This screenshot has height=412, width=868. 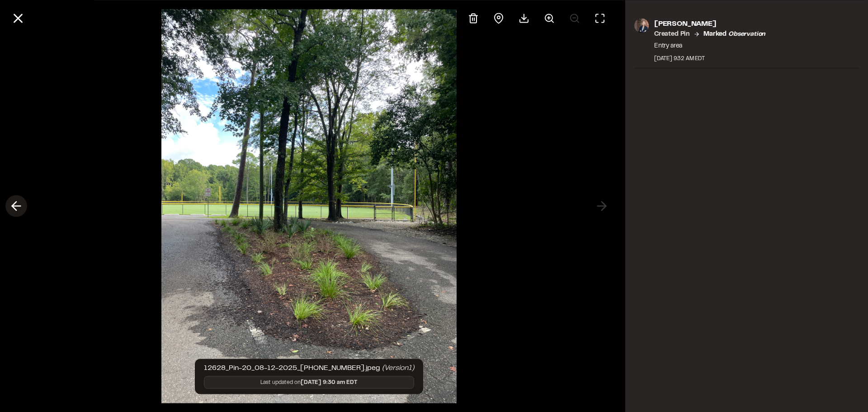 What do you see at coordinates (642, 25) in the screenshot?
I see `img: photo` at bounding box center [642, 25].